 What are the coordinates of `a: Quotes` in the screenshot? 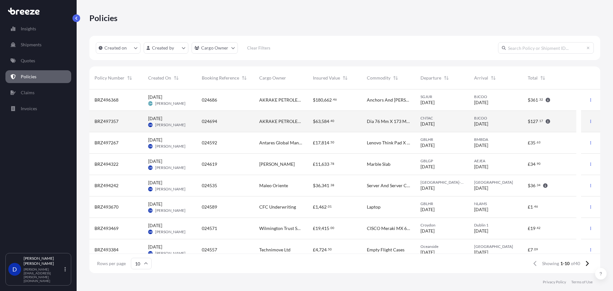 It's located at (38, 61).